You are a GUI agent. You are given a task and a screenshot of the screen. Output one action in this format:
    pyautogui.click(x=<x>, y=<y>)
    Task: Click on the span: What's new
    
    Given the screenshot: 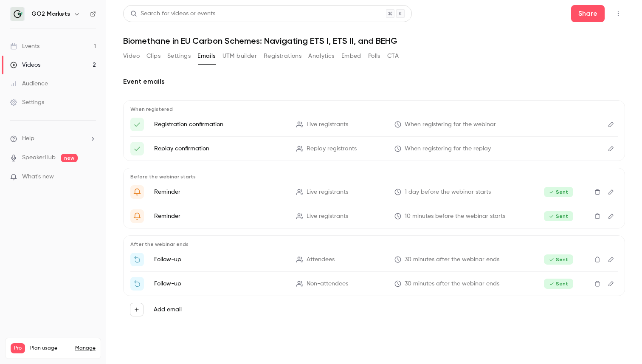 What is the action you would take?
    pyautogui.click(x=38, y=177)
    